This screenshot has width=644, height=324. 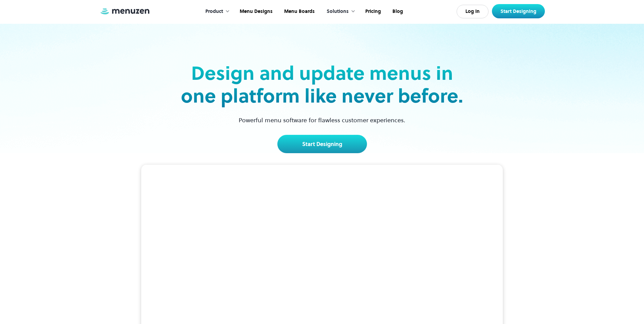 What do you see at coordinates (397, 11) in the screenshot?
I see `a: Blog` at bounding box center [397, 11].